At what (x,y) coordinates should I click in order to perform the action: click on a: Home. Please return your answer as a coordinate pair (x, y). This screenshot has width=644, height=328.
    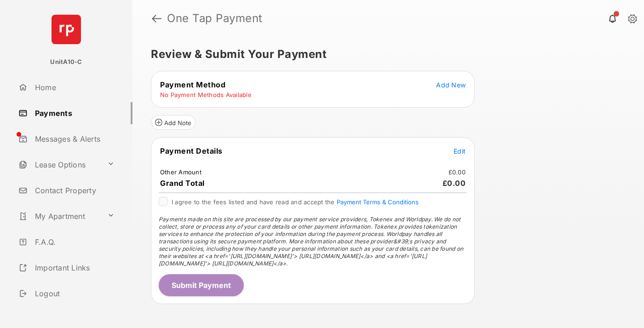
    Looking at the image, I should click on (74, 87).